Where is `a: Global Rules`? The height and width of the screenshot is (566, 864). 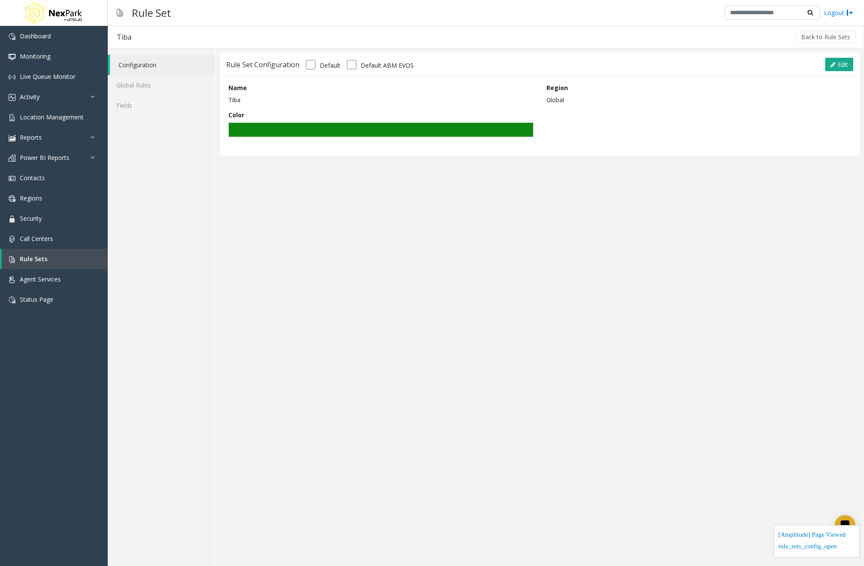
a: Global Rules is located at coordinates (161, 85).